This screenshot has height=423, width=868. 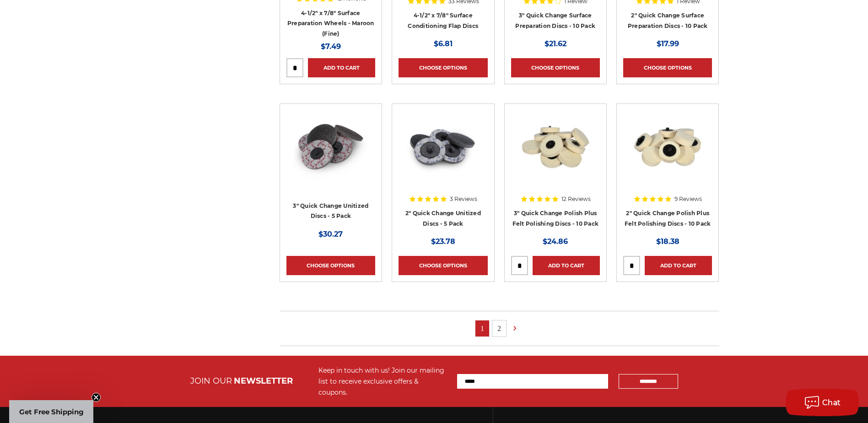 What do you see at coordinates (482, 329) in the screenshot?
I see `a: 1` at bounding box center [482, 329].